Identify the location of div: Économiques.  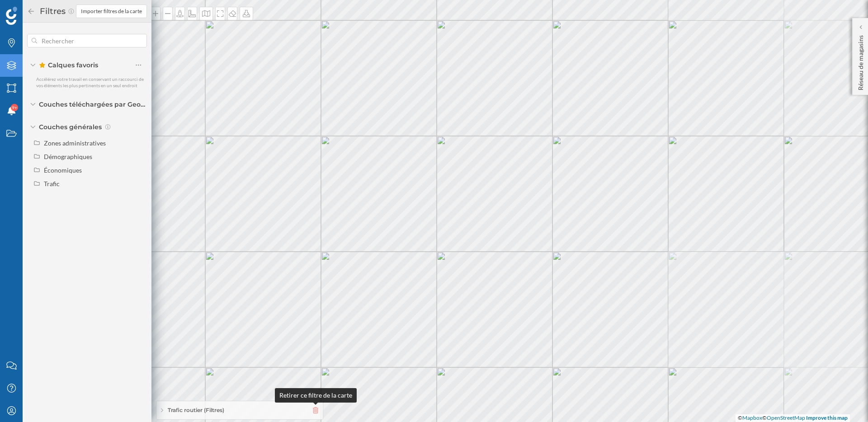
(63, 170).